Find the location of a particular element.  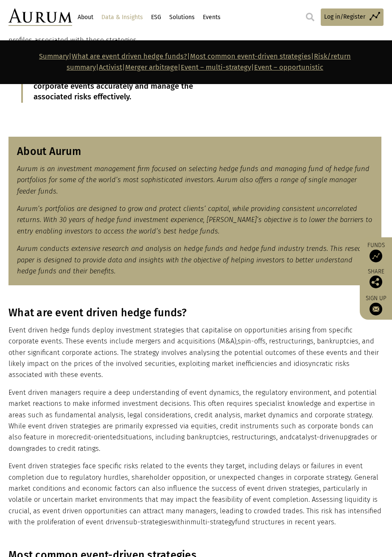

img: Aurum is located at coordinates (40, 17).